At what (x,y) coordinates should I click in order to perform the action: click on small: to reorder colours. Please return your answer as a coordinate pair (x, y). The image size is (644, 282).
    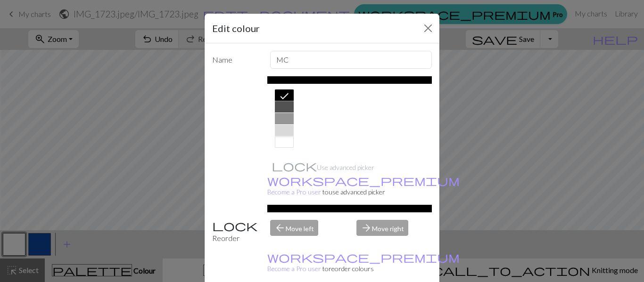
    Looking at the image, I should click on (364, 262).